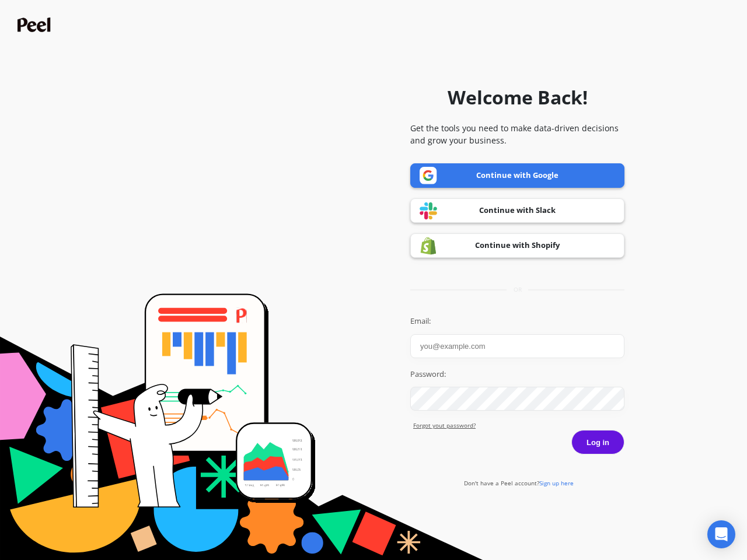 This screenshot has width=747, height=560. Describe the element at coordinates (429, 175) in the screenshot. I see `img: Google logo` at that location.